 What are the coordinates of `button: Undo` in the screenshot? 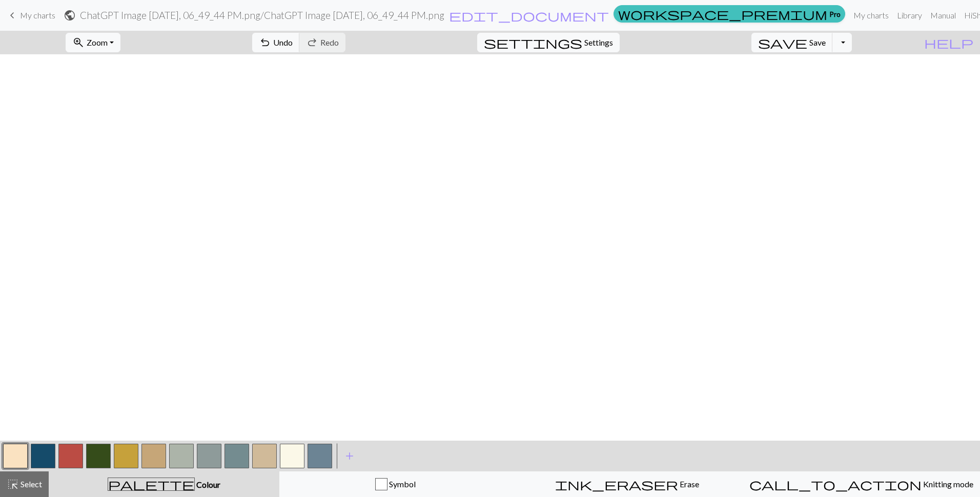 It's located at (276, 43).